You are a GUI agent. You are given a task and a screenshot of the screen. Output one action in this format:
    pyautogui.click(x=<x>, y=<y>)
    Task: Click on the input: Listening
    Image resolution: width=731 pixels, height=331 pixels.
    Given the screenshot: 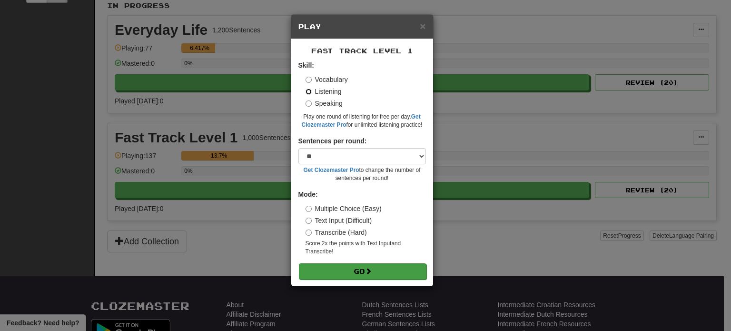 What is the action you would take?
    pyautogui.click(x=308, y=91)
    